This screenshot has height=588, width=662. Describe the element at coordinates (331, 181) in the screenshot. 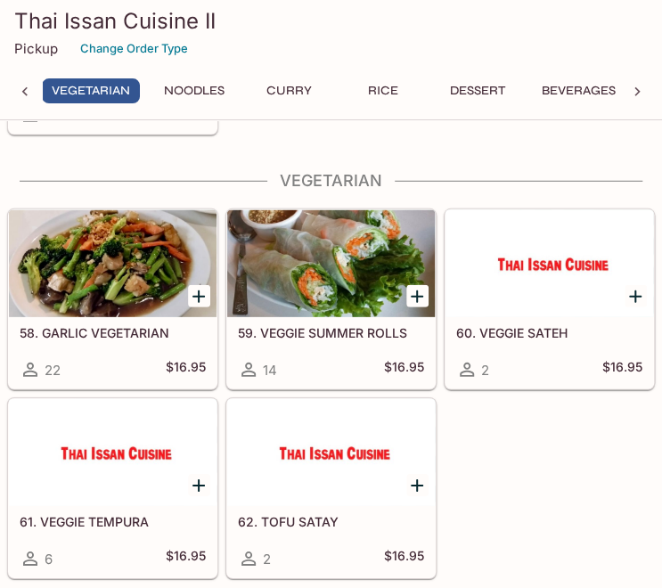

I see `h4: Vegetarian` at that location.